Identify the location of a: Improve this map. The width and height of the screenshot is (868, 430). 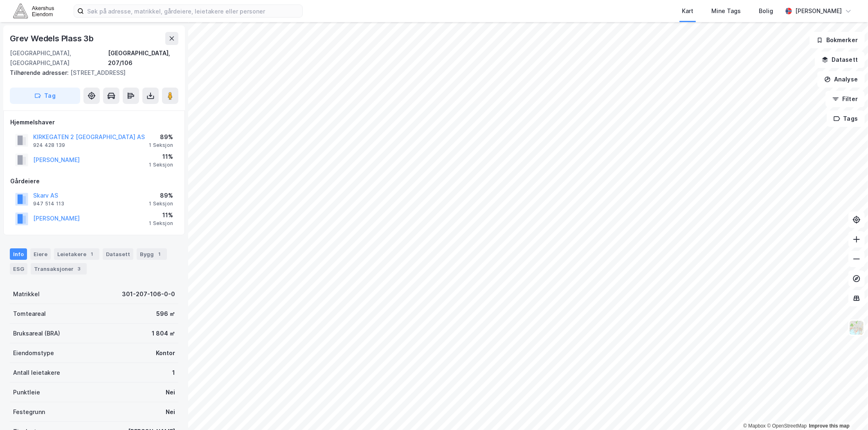
(830, 426).